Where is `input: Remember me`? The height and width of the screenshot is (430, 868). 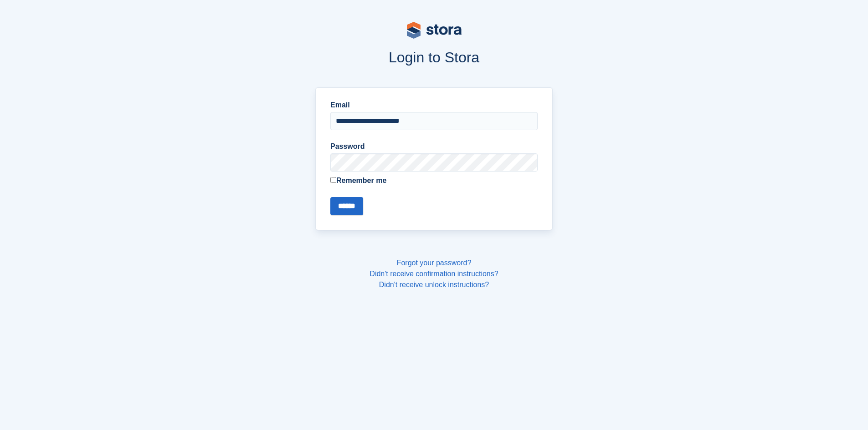 input: Remember me is located at coordinates (333, 180).